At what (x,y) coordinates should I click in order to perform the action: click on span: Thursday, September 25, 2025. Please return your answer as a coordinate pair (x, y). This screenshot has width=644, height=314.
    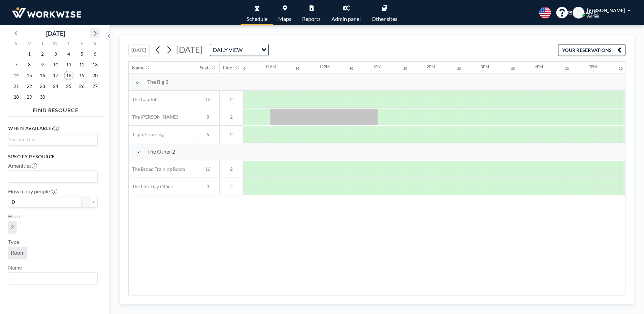
    Looking at the image, I should click on (69, 86).